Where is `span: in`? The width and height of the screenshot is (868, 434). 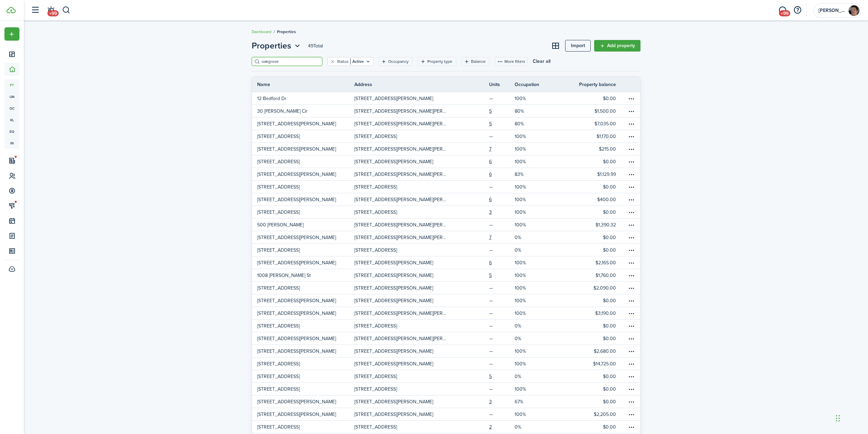
span: in is located at coordinates (12, 143).